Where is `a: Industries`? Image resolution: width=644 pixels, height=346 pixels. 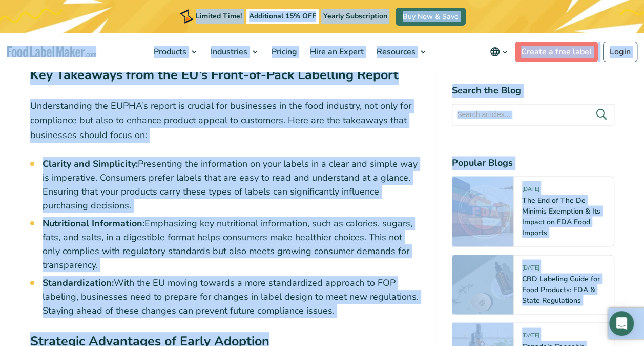
a: Industries is located at coordinates (233, 52).